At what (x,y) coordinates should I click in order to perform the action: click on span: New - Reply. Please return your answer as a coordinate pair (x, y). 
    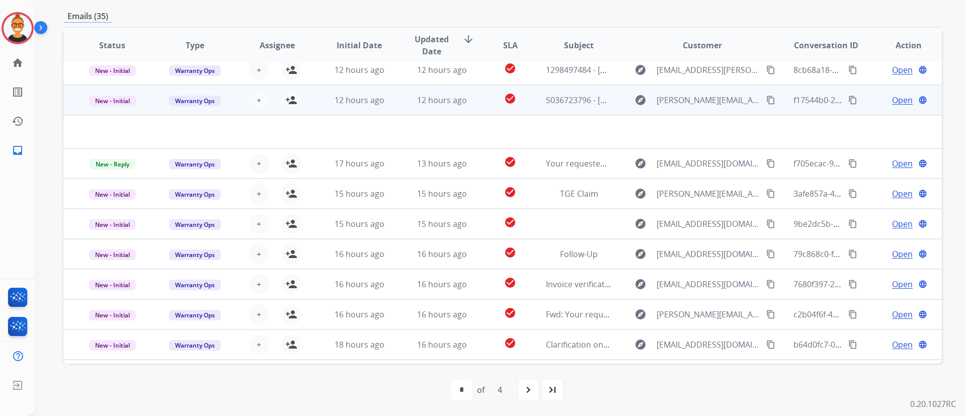
    Looking at the image, I should click on (112, 164).